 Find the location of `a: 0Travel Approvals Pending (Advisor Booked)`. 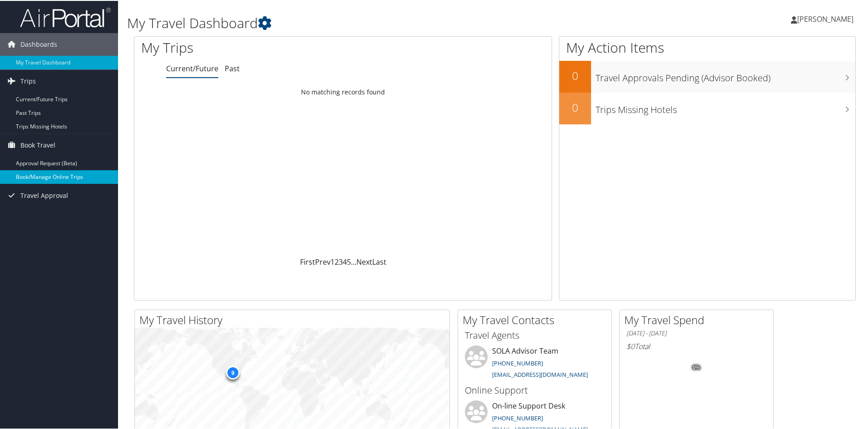

a: 0Travel Approvals Pending (Advisor Booked) is located at coordinates (708, 76).